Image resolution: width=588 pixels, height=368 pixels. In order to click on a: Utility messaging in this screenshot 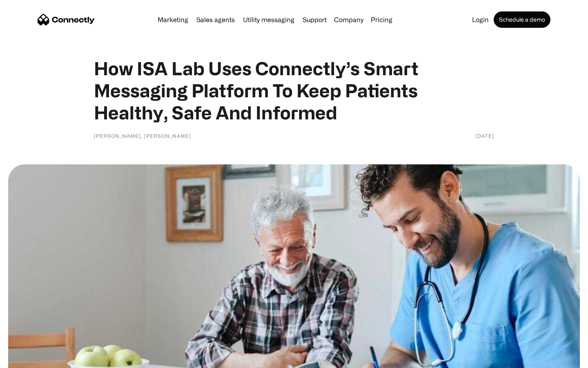, I will do `click(269, 20)`.